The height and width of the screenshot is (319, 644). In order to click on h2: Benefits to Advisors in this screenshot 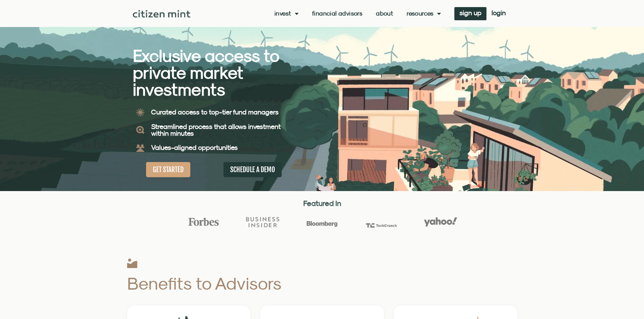, I will do `click(255, 283)`.